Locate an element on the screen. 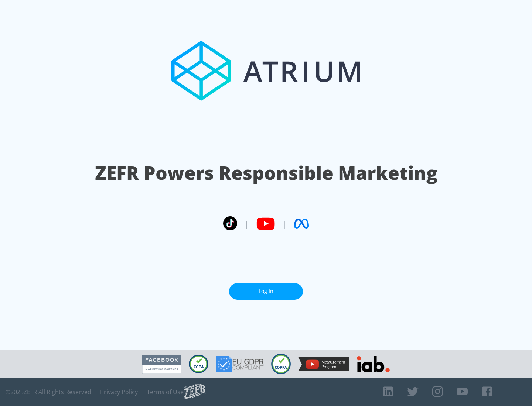 This screenshot has width=532, height=406. a: Terms of Use is located at coordinates (165, 392).